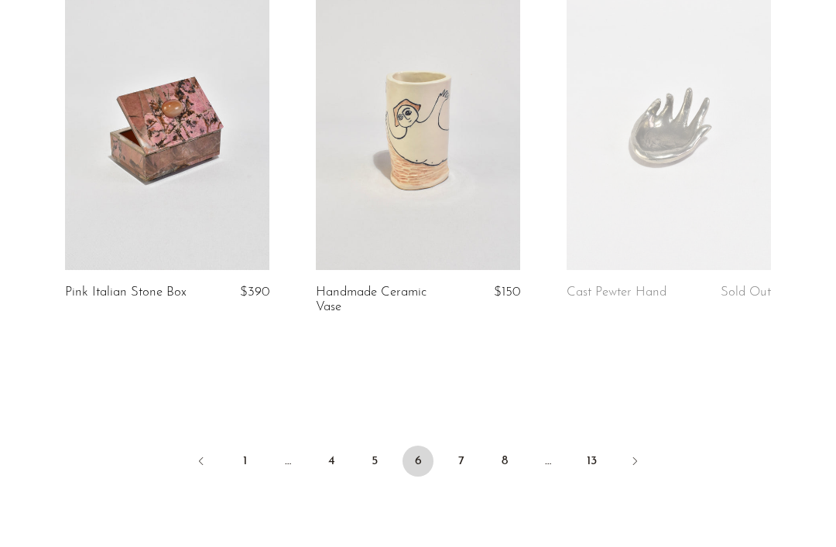 The width and height of the screenshot is (836, 547). What do you see at coordinates (591, 461) in the screenshot?
I see `a: 13` at bounding box center [591, 461].